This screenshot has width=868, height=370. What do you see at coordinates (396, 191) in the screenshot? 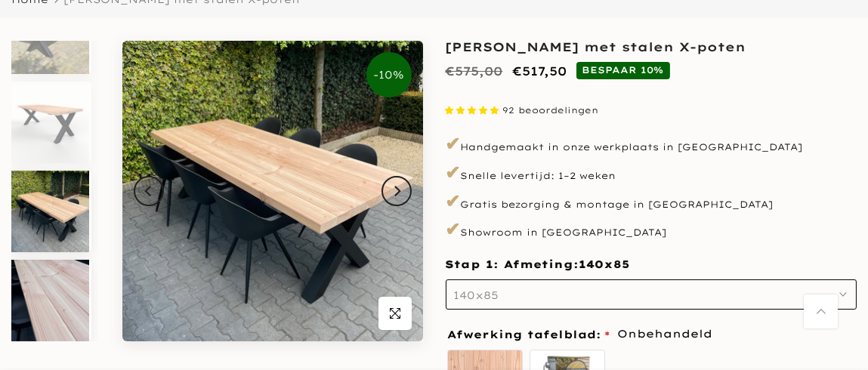
I see `button: Next` at bounding box center [396, 191].